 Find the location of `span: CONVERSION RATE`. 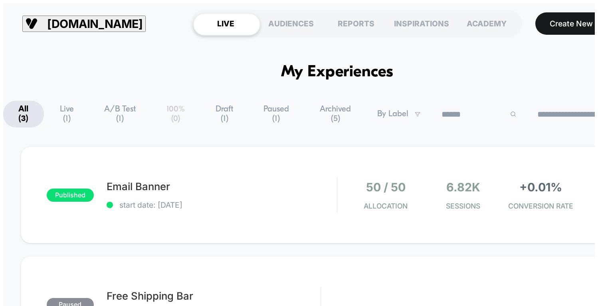

span: CONVERSION RATE is located at coordinates (541, 206).